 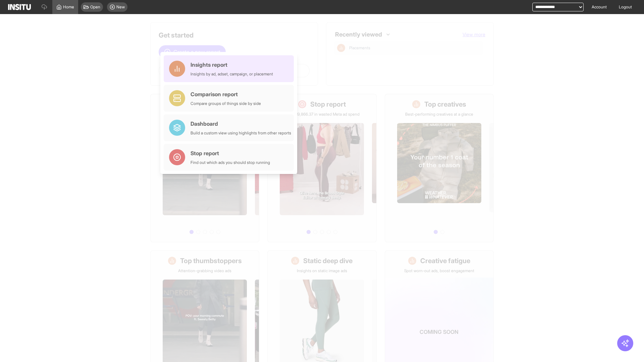 I want to click on div: Comparison report, so click(x=226, y=94).